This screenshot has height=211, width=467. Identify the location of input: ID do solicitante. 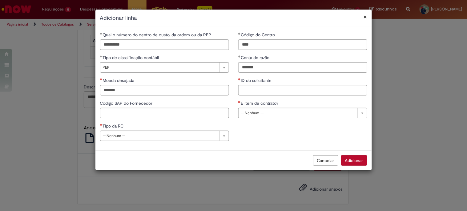
(302, 90).